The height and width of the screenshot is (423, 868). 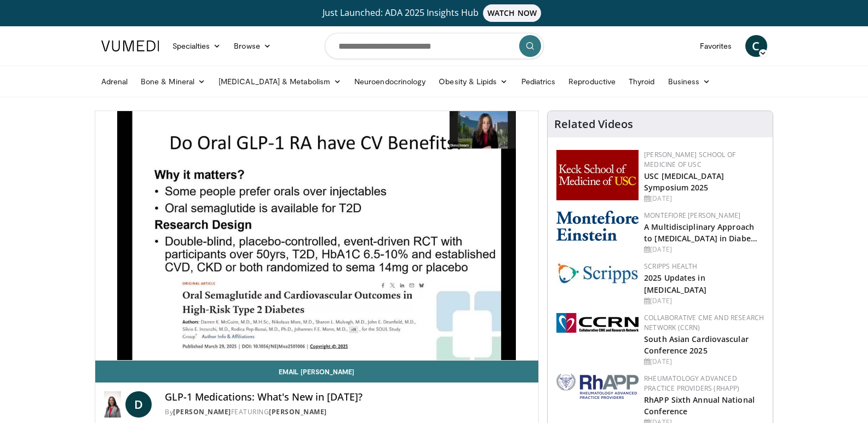 What do you see at coordinates (716, 46) in the screenshot?
I see `a: Favorites` at bounding box center [716, 46].